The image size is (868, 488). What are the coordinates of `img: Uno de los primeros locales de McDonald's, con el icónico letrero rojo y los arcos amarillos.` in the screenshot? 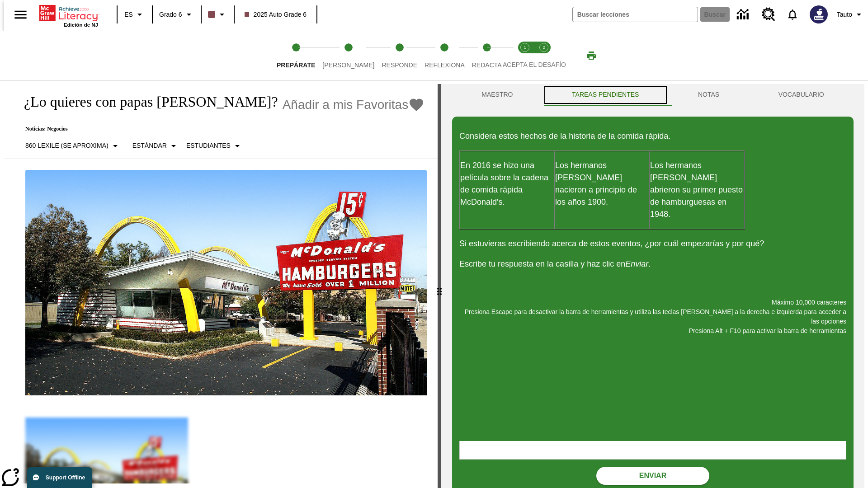 It's located at (226, 283).